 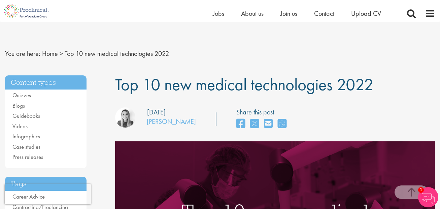 I want to click on h3: Content types, so click(x=46, y=82).